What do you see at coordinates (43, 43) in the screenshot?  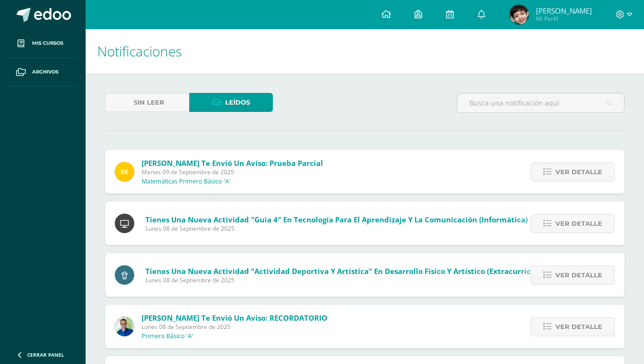 I see `a: Mis cursos` at bounding box center [43, 43].